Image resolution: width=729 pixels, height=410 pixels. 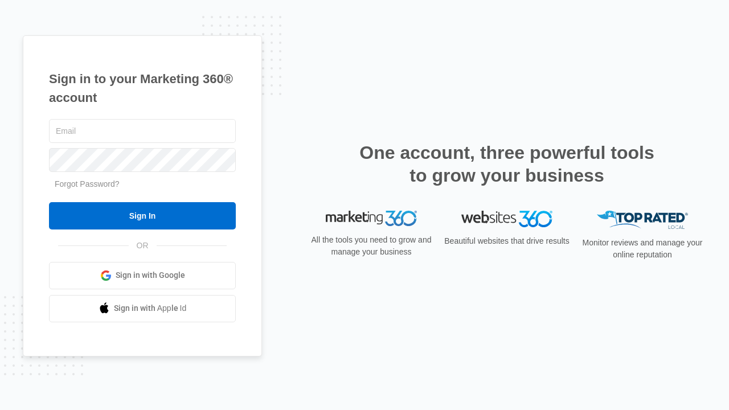 I want to click on a: Forgot Password?, so click(x=87, y=184).